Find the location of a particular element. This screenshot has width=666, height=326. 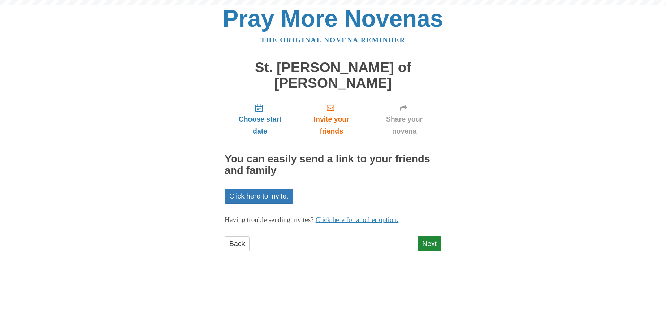

span: Having trouble sending invites? is located at coordinates (269, 220).